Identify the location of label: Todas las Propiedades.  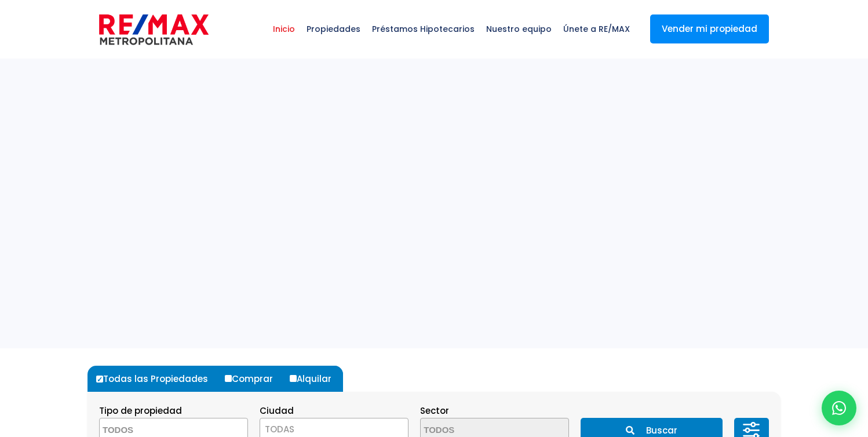
(156, 378).